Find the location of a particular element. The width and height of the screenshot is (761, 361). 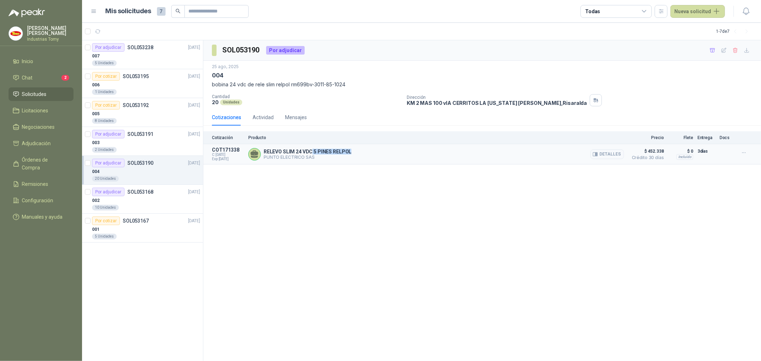

p: SOL053191 is located at coordinates (140, 134).